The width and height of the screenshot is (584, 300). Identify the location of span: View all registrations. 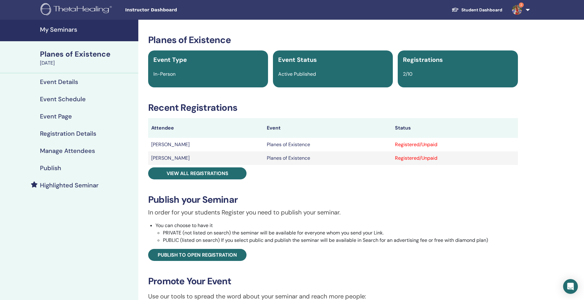
(197, 173).